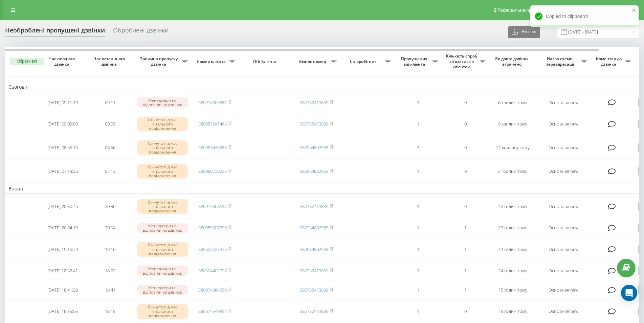 The height and width of the screenshot is (323, 644). I want to click on td: 09:09, so click(110, 124).